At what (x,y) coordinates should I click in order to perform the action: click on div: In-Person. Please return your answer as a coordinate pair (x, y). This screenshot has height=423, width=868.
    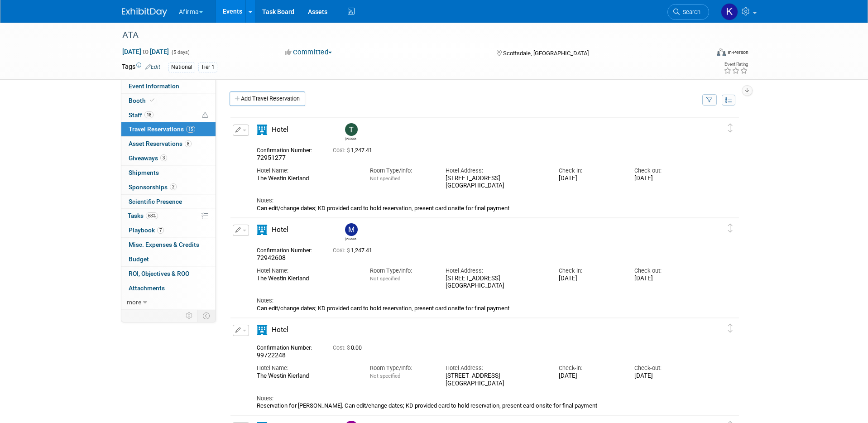
    Looking at the image, I should click on (737, 52).